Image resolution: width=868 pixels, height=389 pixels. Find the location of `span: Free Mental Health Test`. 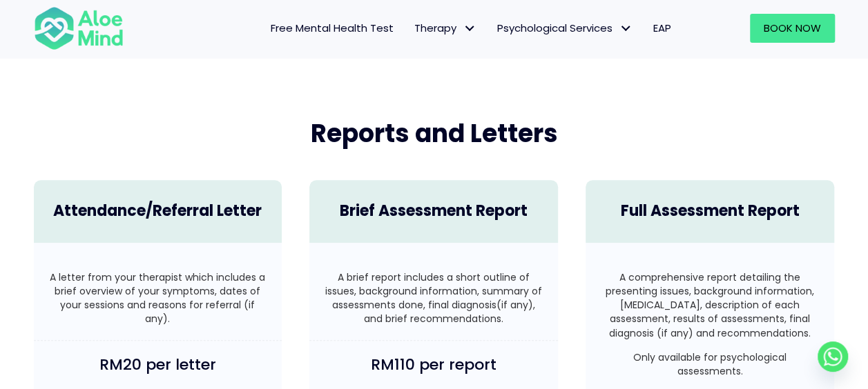

span: Free Mental Health Test is located at coordinates (332, 28).